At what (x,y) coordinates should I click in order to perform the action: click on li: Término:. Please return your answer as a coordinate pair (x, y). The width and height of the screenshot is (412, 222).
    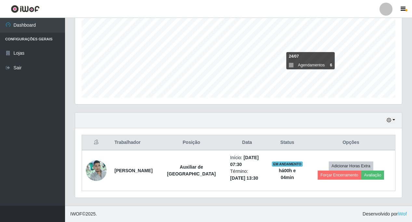
    Looking at the image, I should click on (247, 174).